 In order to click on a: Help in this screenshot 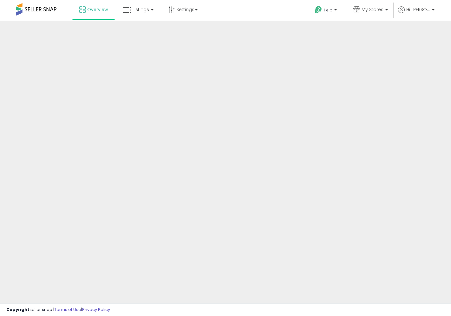, I will do `click(327, 11)`.